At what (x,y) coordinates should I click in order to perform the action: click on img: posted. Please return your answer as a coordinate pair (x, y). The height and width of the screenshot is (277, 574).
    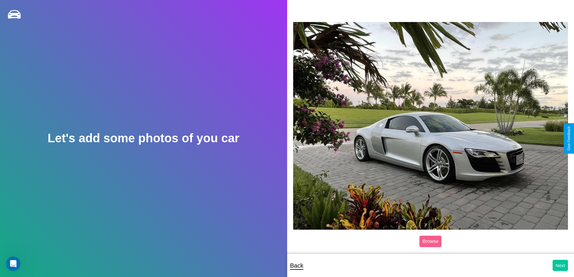
    Looking at the image, I should click on (430, 126).